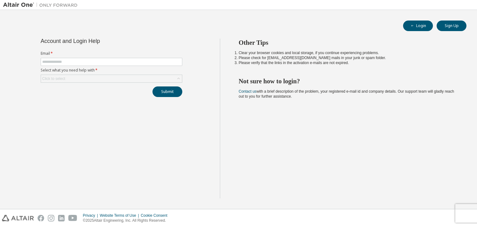 The height and width of the screenshot is (227, 477). I want to click on div: Privacy, so click(91, 215).